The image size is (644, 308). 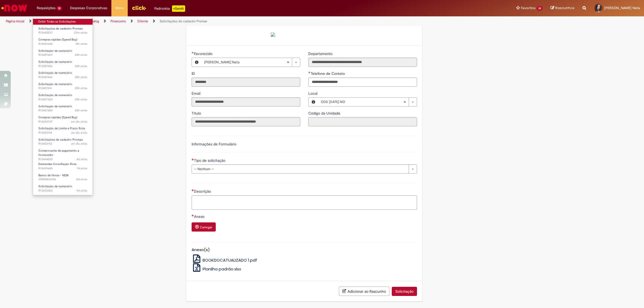 What do you see at coordinates (88, 8) in the screenshot?
I see `span: Despesas Corporativas` at bounding box center [88, 8].